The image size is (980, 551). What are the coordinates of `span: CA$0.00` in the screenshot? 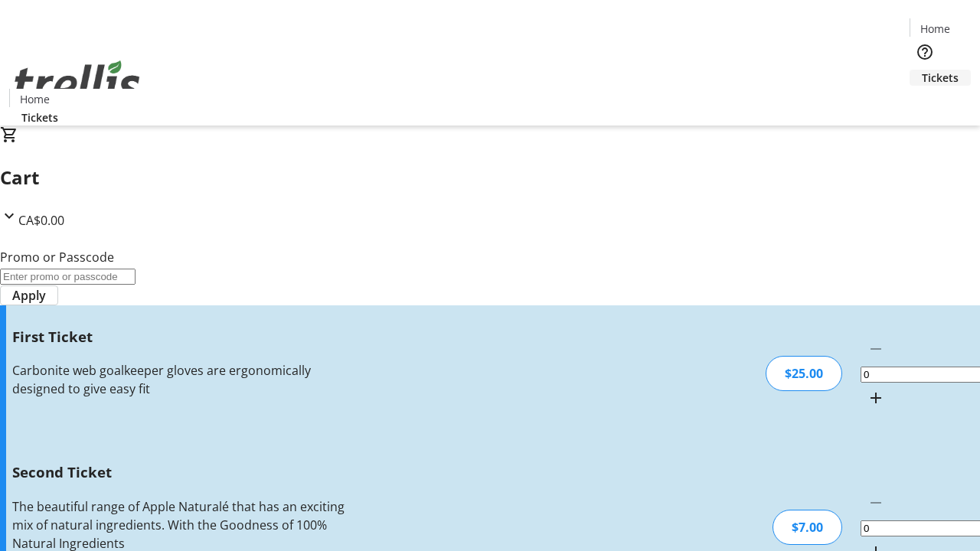 It's located at (41, 221).